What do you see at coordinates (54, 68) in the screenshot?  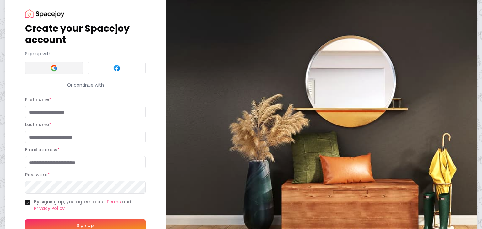 I see `img: Google signin` at bounding box center [54, 68].